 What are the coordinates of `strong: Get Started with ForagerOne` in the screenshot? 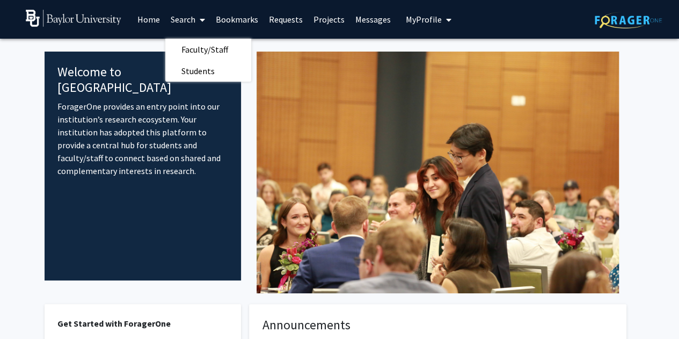 It's located at (114, 323).